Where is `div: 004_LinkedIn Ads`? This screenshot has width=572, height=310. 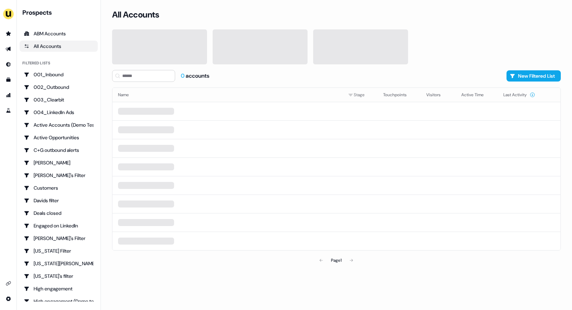
div: 004_LinkedIn Ads is located at coordinates (59, 112).